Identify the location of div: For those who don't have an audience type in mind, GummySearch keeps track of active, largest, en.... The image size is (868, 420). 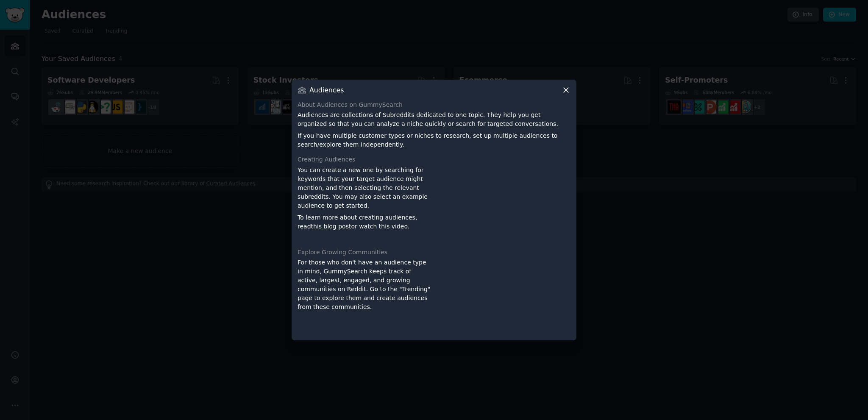
(365, 296).